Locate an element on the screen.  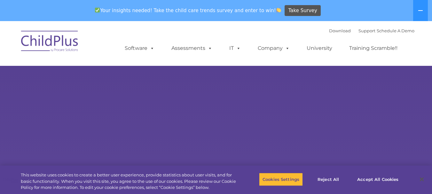
a: IT is located at coordinates (235, 48).